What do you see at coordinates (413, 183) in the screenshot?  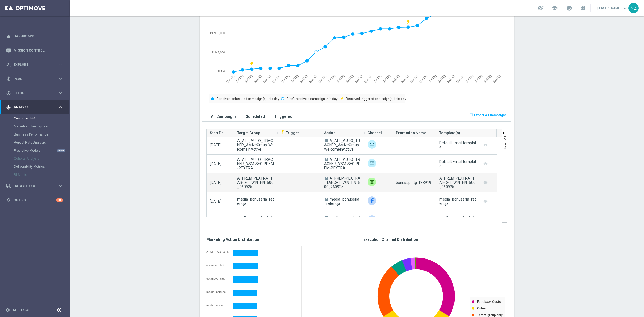 I see `span: bonusapi_tg-183919` at bounding box center [413, 183].